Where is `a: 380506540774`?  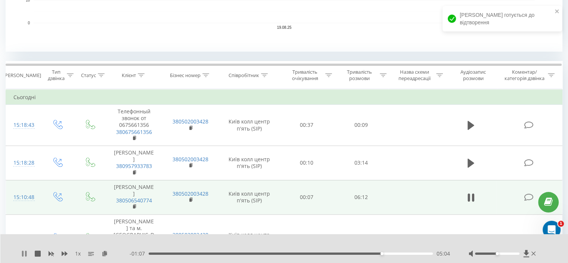
a: 380506540774 is located at coordinates (134, 200).